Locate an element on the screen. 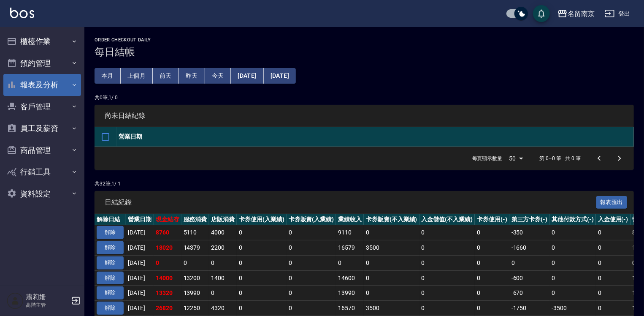 This screenshot has width=644, height=316. td: 18020 is located at coordinates (168, 248).